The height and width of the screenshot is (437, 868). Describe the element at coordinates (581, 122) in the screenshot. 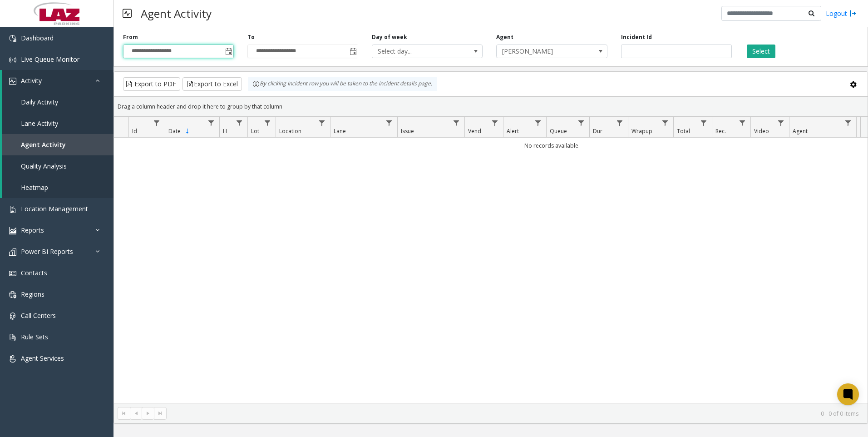

I see `a: Queue Filter Menu` at that location.